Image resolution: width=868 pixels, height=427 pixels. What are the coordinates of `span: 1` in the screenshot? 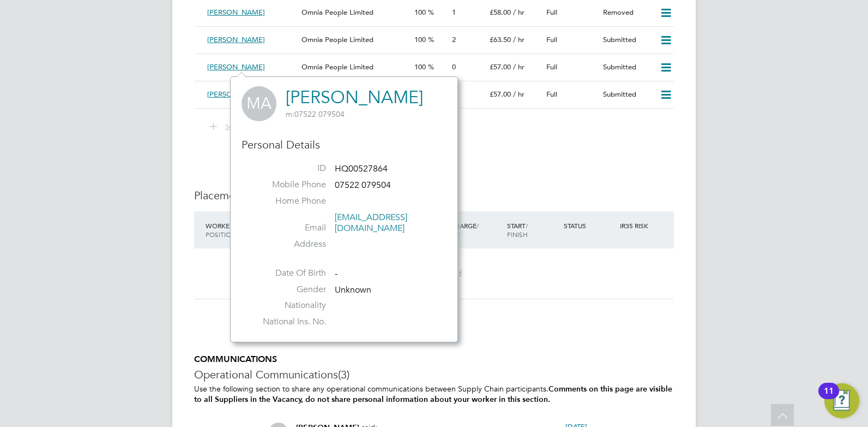 It's located at (454, 12).